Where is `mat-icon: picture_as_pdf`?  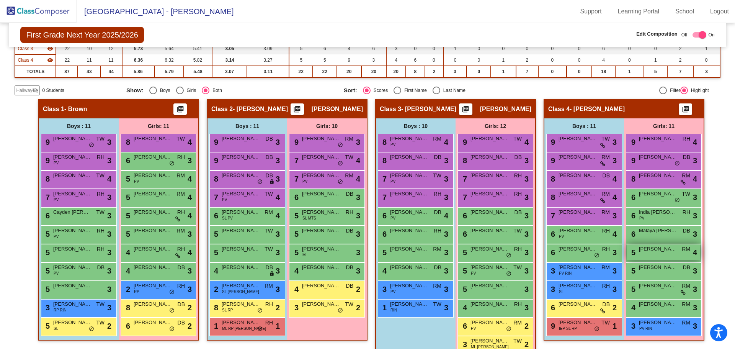
mat-icon: picture_as_pdf is located at coordinates (180, 111).